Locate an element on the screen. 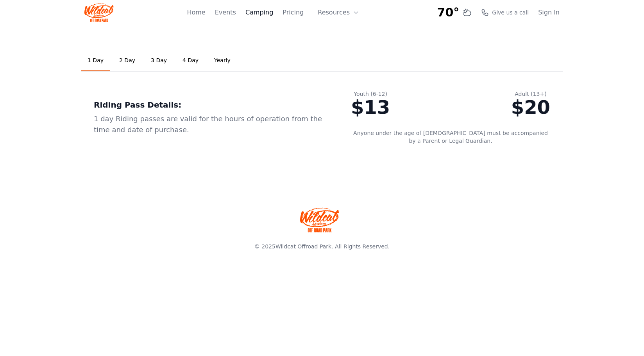  a: 1 Day is located at coordinates (95, 61).